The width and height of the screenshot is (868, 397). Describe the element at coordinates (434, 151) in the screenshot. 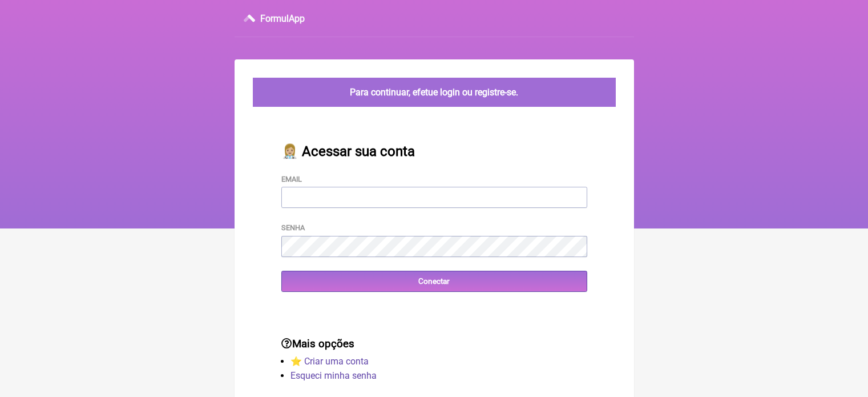

I see `h2: 👩🏼‍⚕️ Acessar sua conta` at that location.